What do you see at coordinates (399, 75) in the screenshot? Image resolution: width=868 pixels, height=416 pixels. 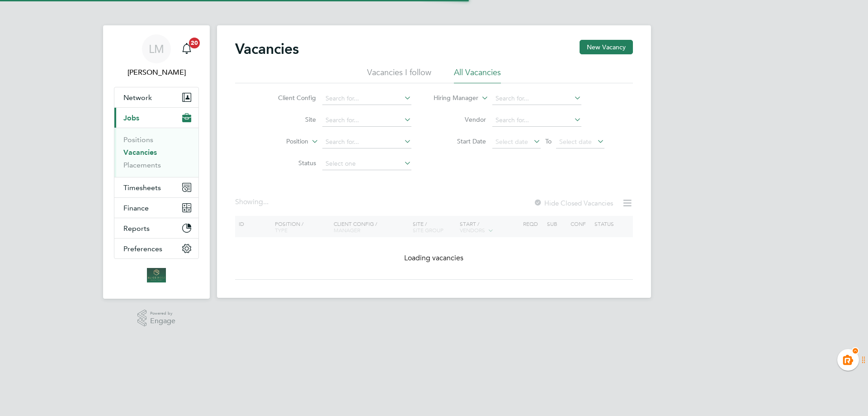 I see `li: Vacancies I follow` at bounding box center [399, 75].